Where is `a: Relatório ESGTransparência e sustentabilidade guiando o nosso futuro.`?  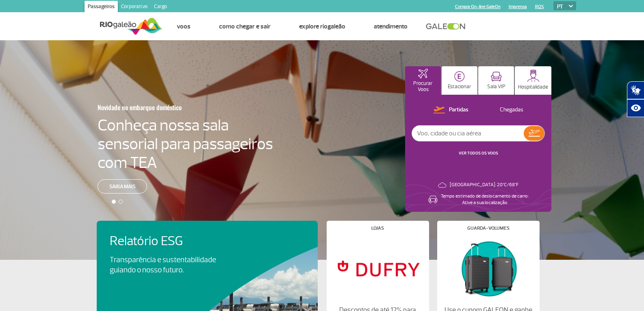 a: Relatório ESGTransparência e sustentabilidade guiando o nosso futuro. is located at coordinates (207, 254).